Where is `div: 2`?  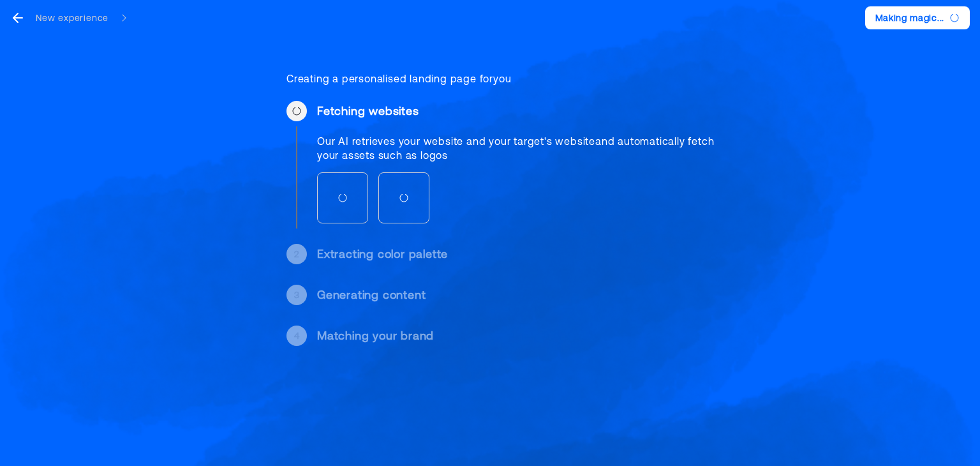 div: 2 is located at coordinates (297, 254).